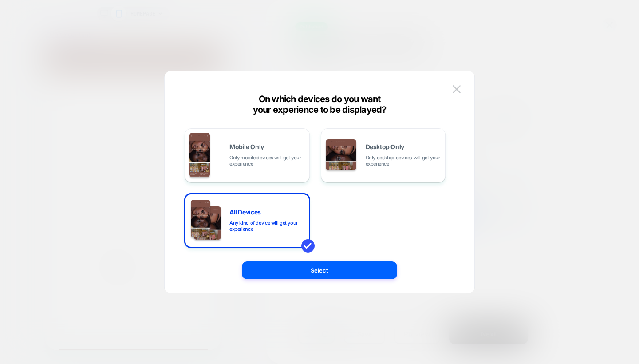 This screenshot has height=364, width=639. Describe the element at coordinates (385, 147) in the screenshot. I see `span: Desktop Only` at that location.